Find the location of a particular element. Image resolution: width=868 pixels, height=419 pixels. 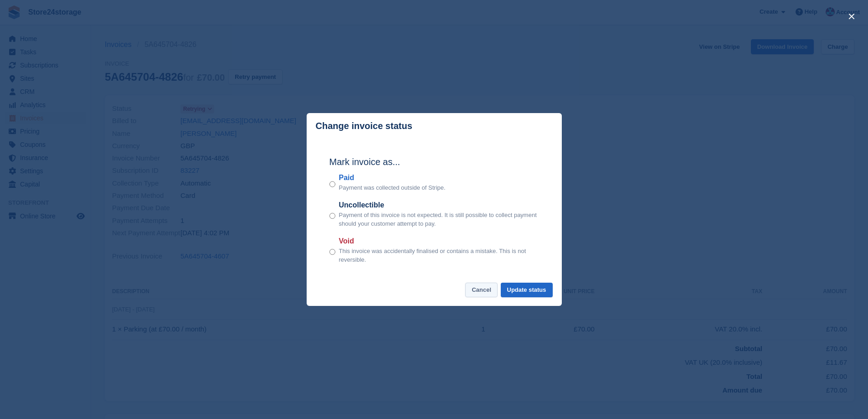

button: close is located at coordinates (852, 17).